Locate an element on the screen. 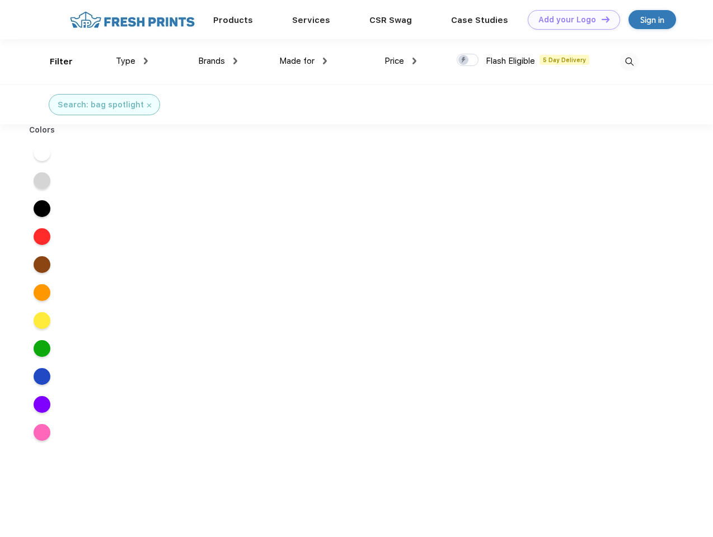 Image resolution: width=713 pixels, height=537 pixels. img: DT is located at coordinates (606, 19).